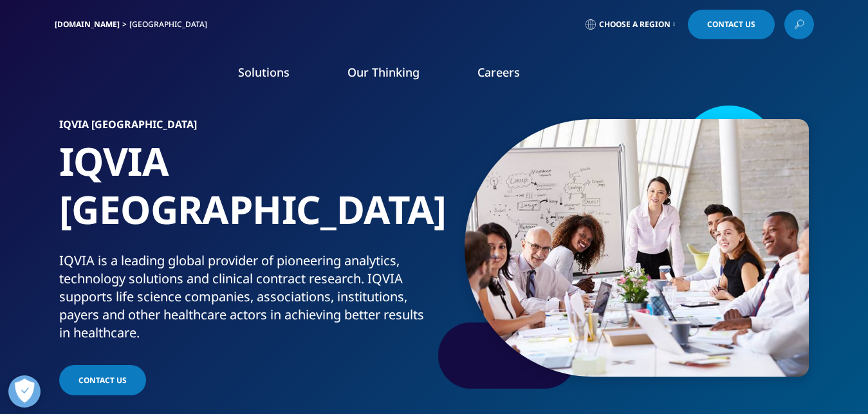  Describe the element at coordinates (102, 380) in the screenshot. I see `a: Contact us` at that location.